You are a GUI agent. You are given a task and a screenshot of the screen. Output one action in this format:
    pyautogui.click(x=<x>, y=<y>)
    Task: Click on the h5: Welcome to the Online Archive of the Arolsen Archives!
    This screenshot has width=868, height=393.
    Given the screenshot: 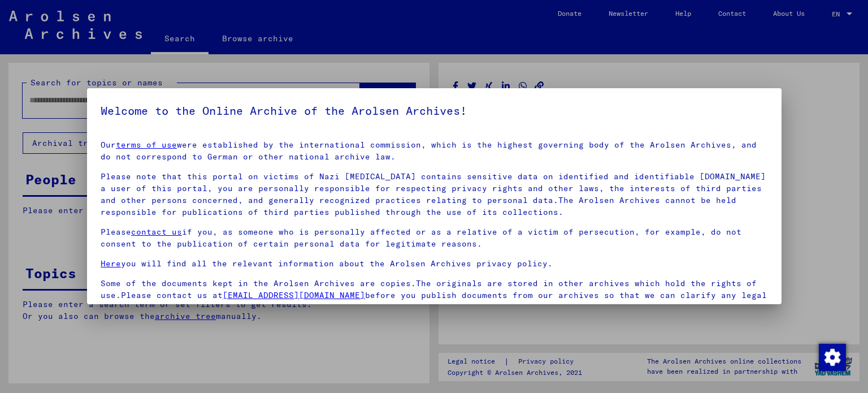 What is the action you would take?
    pyautogui.click(x=434, y=111)
    